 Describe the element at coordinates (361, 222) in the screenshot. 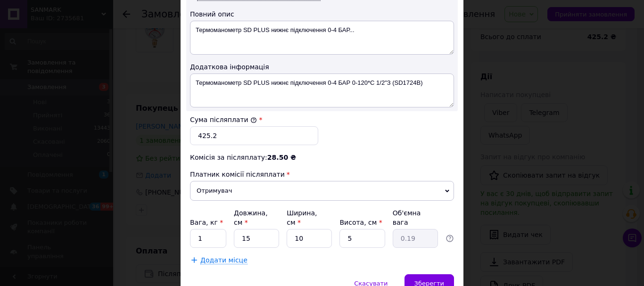

I see `label: Висота, см` at that location.